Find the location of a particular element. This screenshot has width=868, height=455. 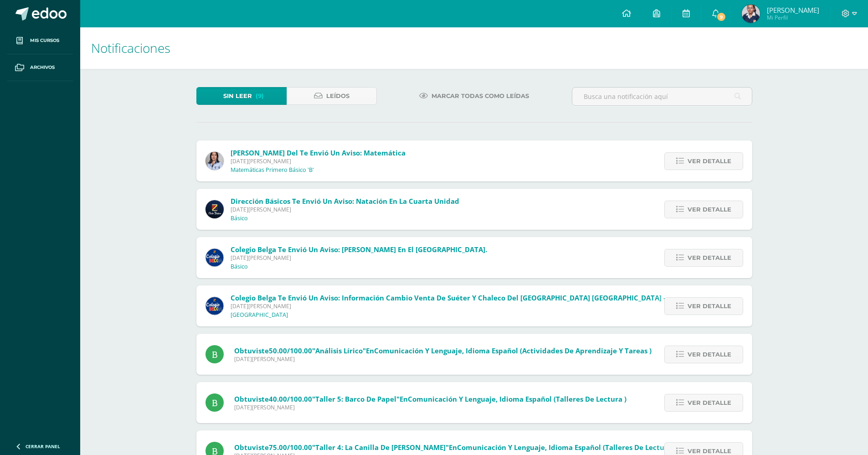

span: Cerrar panel is located at coordinates (43, 446).